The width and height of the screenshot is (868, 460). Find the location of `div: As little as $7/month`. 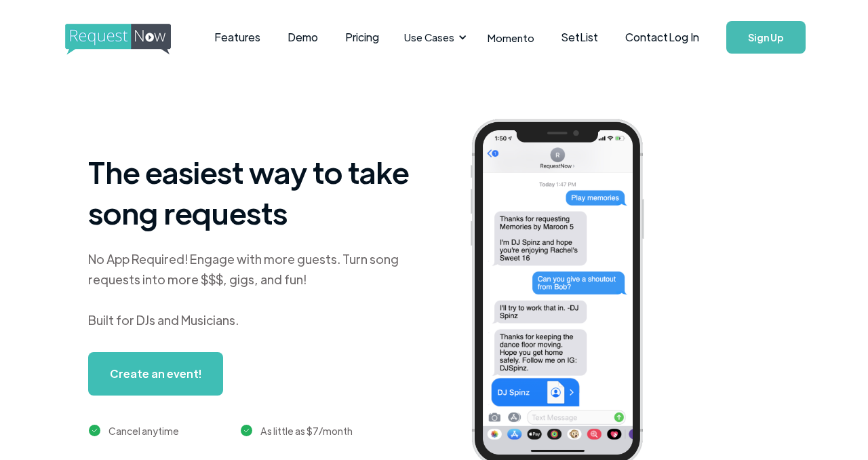

div: As little as $7/month is located at coordinates (307, 431).